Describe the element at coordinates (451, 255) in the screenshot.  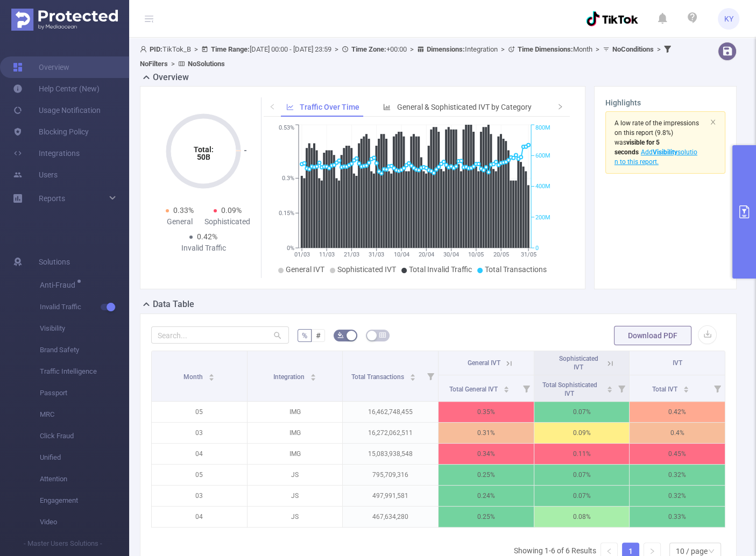
I see `tspan: 30/04` at that location.